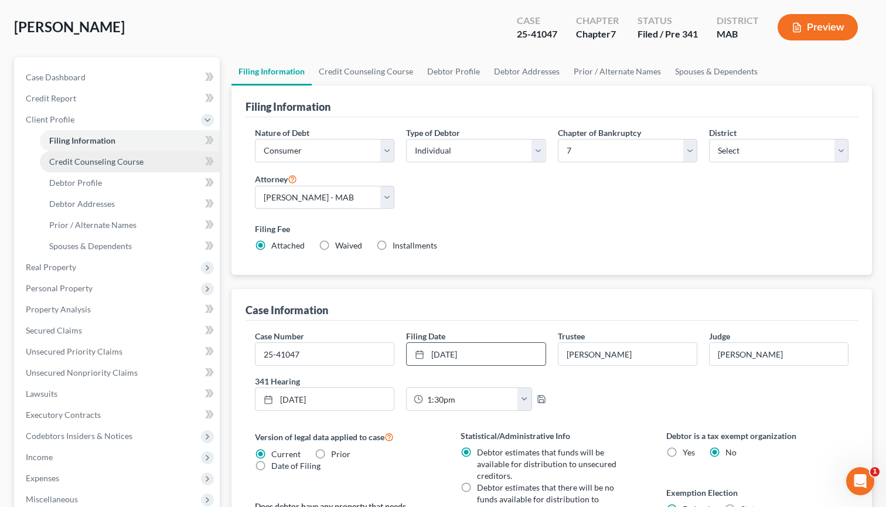 This screenshot has width=886, height=507. I want to click on a: Credit Report, so click(118, 98).